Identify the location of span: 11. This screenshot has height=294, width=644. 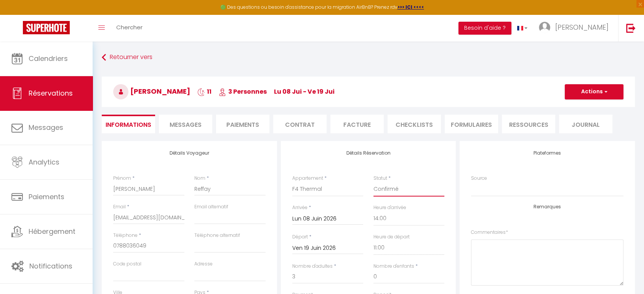
(204, 91).